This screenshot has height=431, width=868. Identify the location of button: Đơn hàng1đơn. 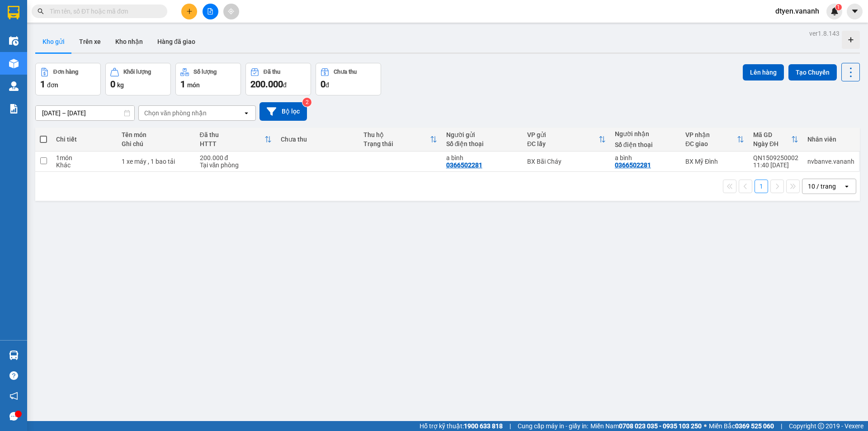
(67, 79).